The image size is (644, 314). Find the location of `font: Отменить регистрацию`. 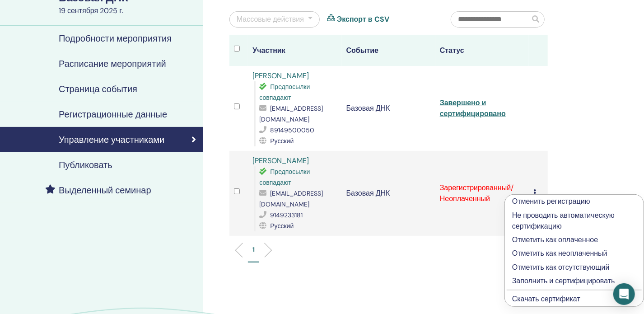

font: Отменить регистрацию is located at coordinates (551, 201).